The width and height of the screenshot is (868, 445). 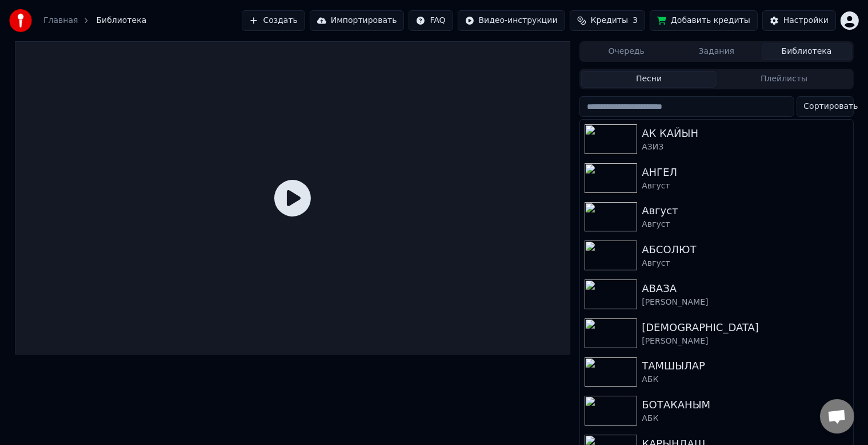 What do you see at coordinates (745, 404) in the screenshot?
I see `div: БОТАКАНЫМ` at bounding box center [745, 404].